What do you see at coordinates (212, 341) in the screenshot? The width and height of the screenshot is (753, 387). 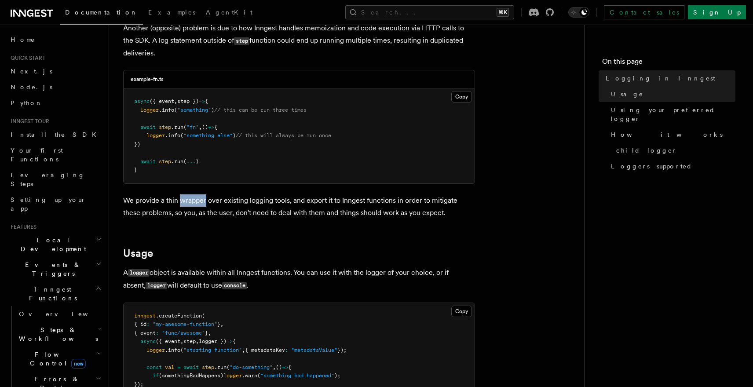 I see `span: logger })` at bounding box center [212, 341].